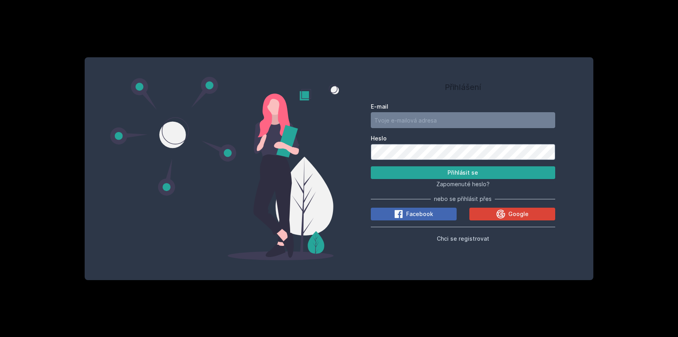 Image resolution: width=678 pixels, height=337 pixels. I want to click on span: Google, so click(518, 214).